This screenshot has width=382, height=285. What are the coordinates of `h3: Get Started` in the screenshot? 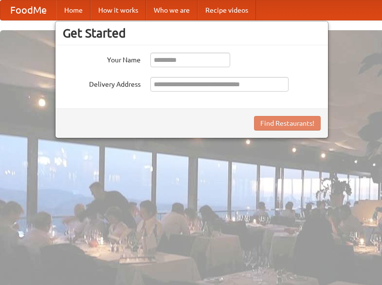 It's located at (192, 33).